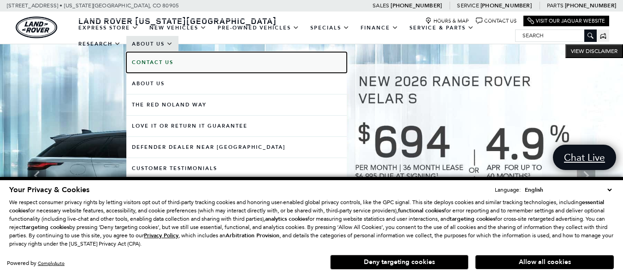 Image resolution: width=623 pixels, height=276 pixels. What do you see at coordinates (258, 28) in the screenshot?
I see `a: Pre-Owned Vehicles` at bounding box center [258, 28].